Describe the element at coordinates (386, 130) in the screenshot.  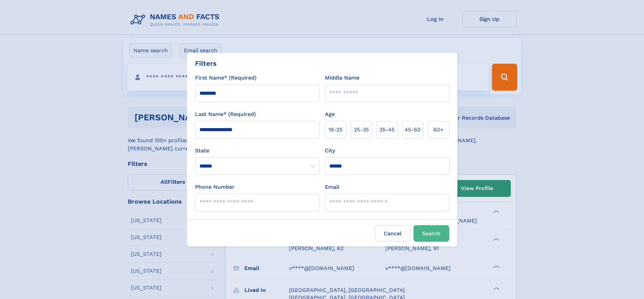
I see `span: 35‑45` at that location.